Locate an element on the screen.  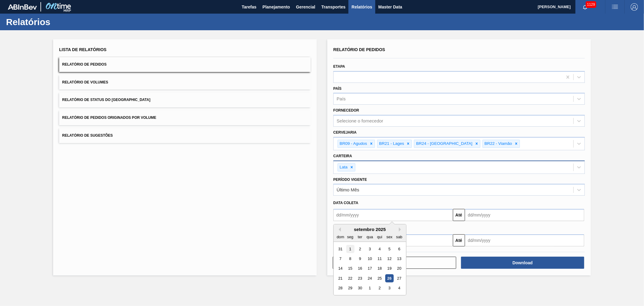
img: userActions is located at coordinates (615, 7).